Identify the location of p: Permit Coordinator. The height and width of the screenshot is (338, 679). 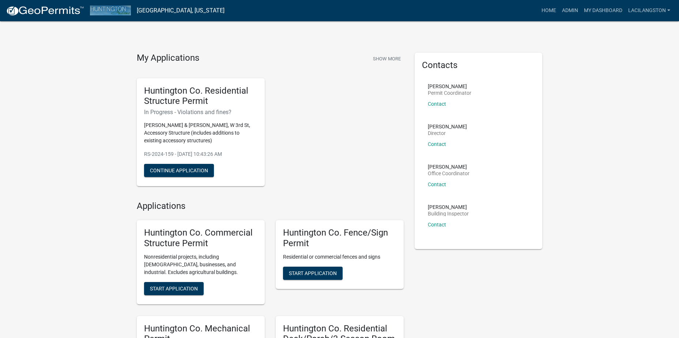
(449, 93).